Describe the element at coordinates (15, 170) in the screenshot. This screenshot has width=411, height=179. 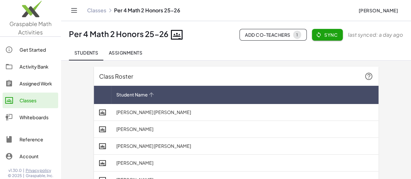
I see `span: v1.30.0` at that location.